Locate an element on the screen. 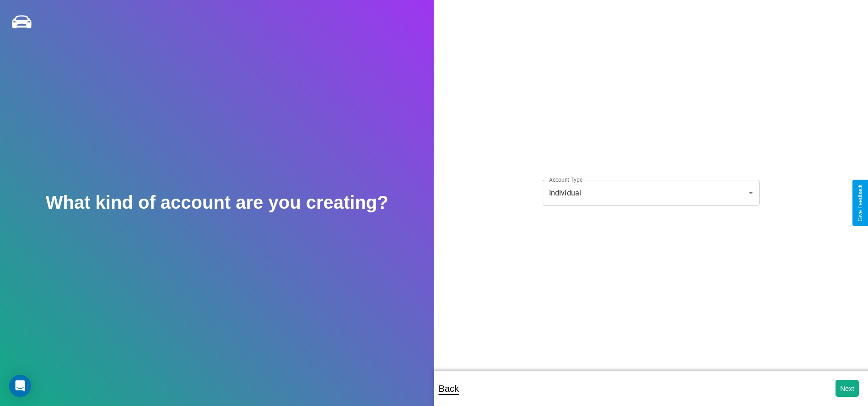 This screenshot has width=868, height=406. button: Next is located at coordinates (846, 388).